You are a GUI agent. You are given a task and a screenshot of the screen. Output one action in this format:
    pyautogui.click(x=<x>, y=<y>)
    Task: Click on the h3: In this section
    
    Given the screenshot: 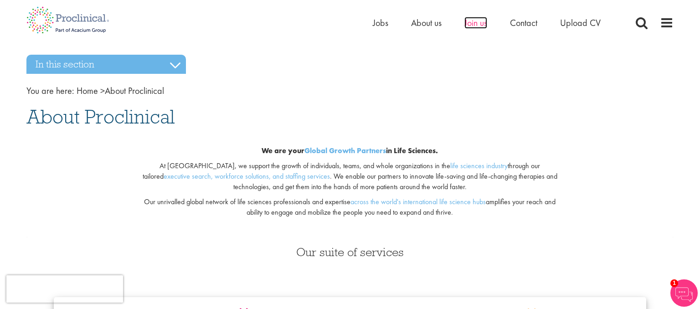 What is the action you would take?
    pyautogui.click(x=106, y=64)
    